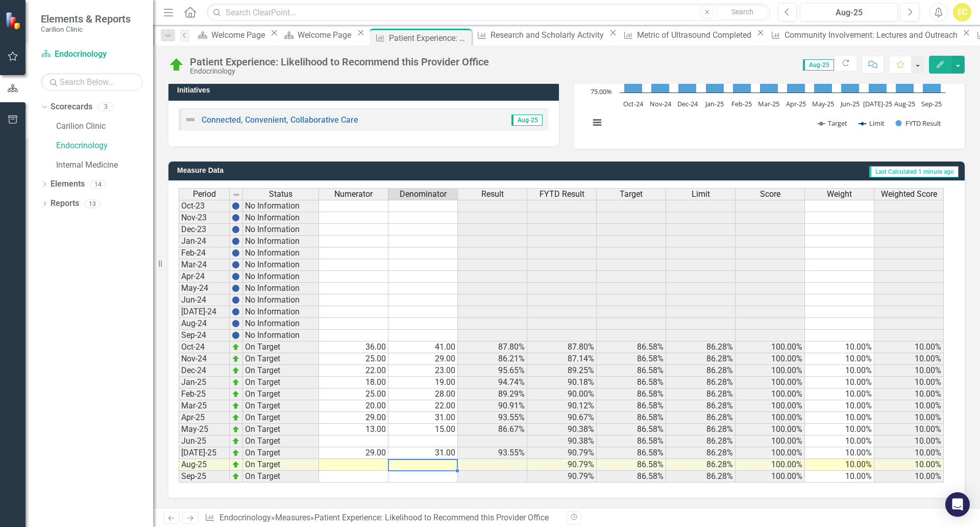 This screenshot has width=980, height=527. I want to click on span: Last Calculated 1 minute ago, so click(914, 171).